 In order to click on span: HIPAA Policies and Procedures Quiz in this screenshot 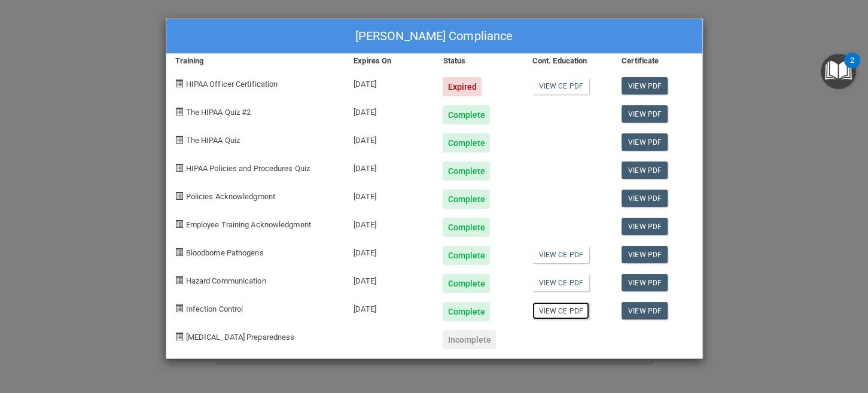, I will do `click(247, 168)`.